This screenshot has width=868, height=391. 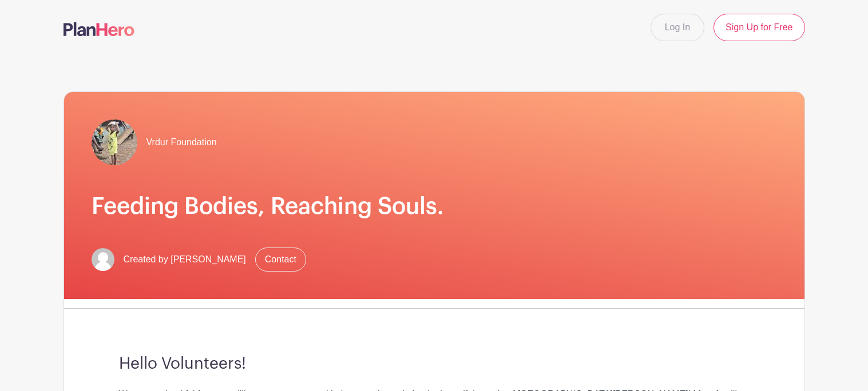 I want to click on a: Contact, so click(x=281, y=260).